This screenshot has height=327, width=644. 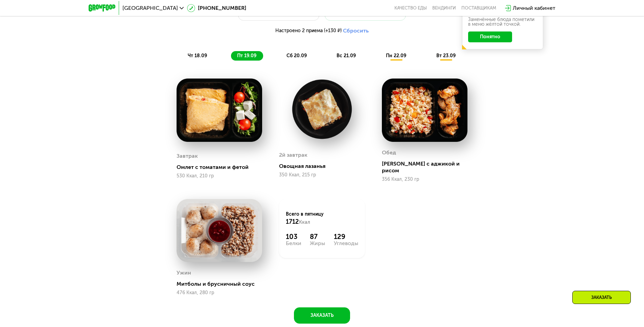 I want to click on div: 356 Ккал, 230 гр, so click(x=424, y=180).